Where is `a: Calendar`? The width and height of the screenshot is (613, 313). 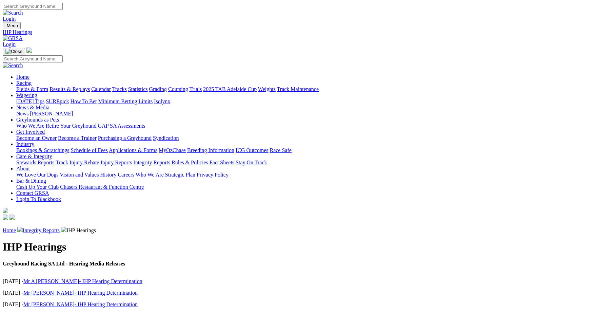 a: Calendar is located at coordinates (101, 89).